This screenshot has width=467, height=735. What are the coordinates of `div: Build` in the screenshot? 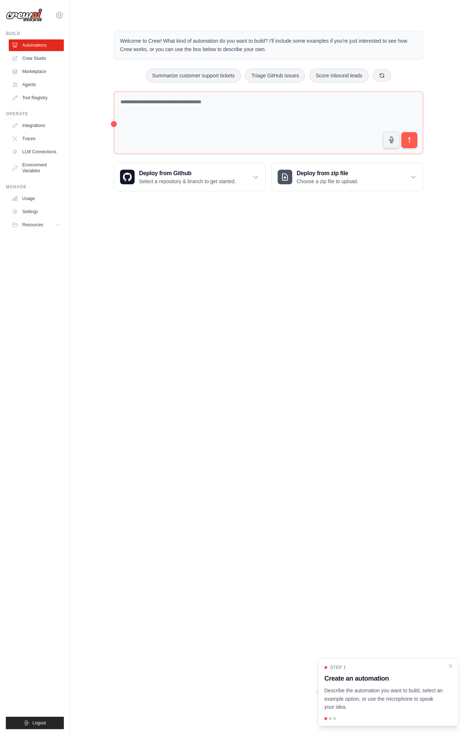 It's located at (35, 34).